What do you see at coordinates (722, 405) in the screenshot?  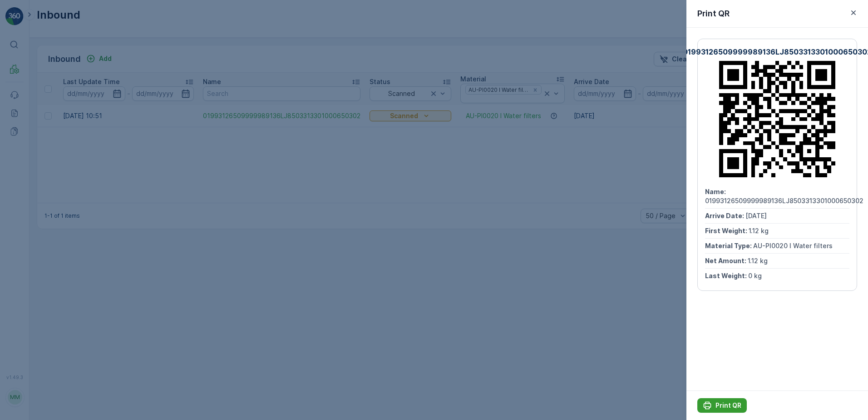 I see `button: Print QR` at bounding box center [722, 405].